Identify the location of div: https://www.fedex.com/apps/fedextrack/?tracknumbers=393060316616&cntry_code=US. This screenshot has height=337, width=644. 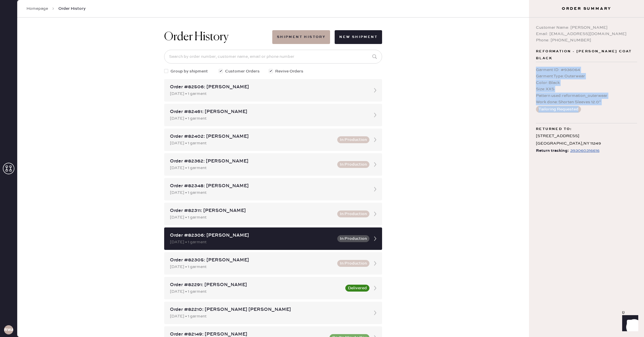
(585, 151).